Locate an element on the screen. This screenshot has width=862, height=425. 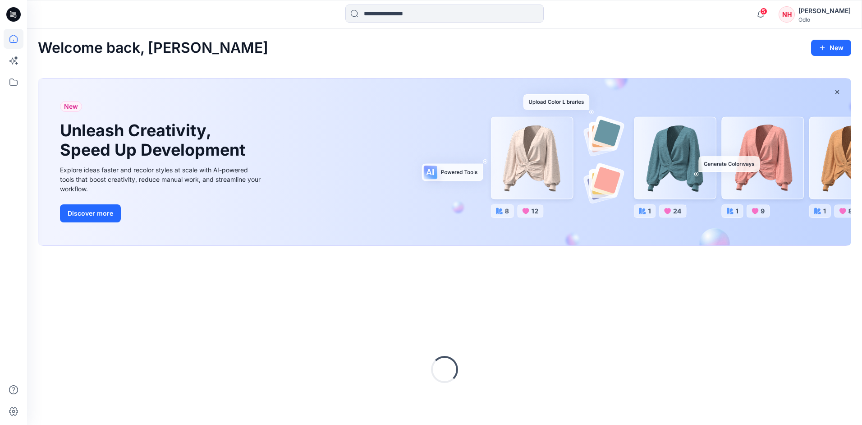
div: NH is located at coordinates (787, 14).